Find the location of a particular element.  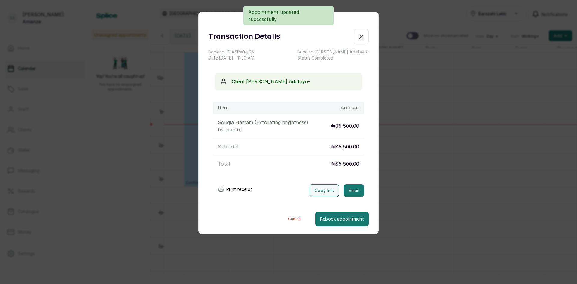

p: Status: Completed is located at coordinates (333, 58).